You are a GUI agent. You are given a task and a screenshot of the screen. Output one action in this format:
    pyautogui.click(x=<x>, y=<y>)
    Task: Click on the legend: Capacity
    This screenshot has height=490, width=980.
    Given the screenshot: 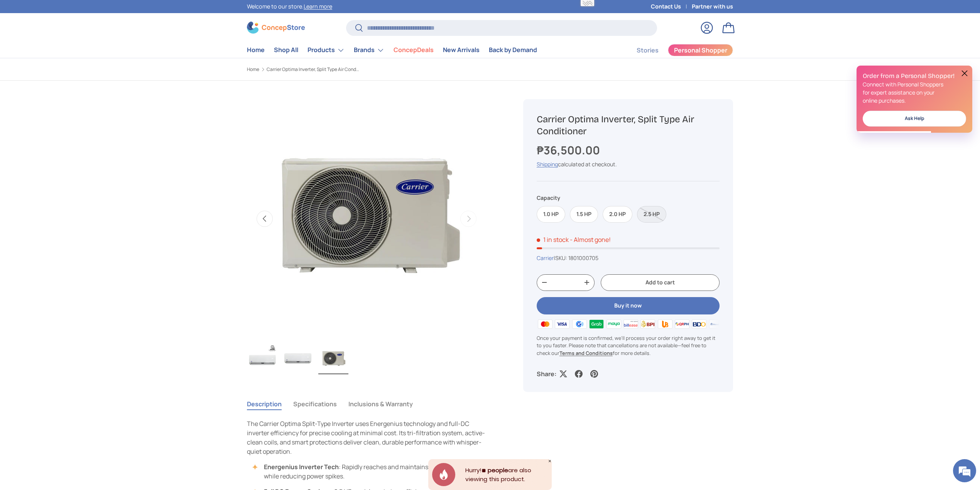 What is the action you would take?
    pyautogui.click(x=548, y=197)
    